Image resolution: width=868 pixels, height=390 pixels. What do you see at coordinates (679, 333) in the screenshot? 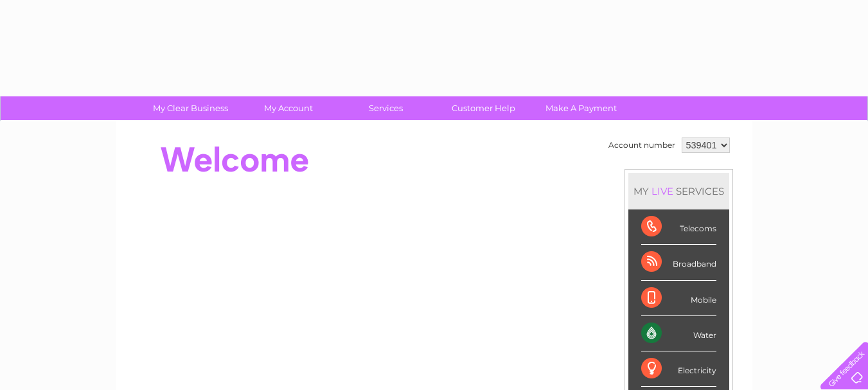
I see `div: Water` at bounding box center [679, 333].